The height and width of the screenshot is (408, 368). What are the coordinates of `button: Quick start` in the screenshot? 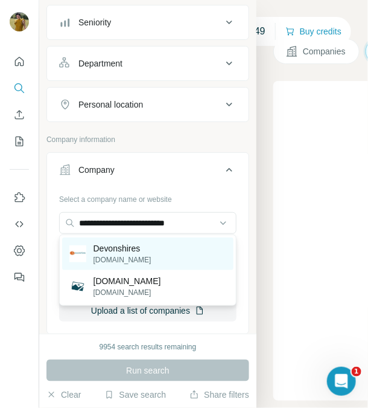 It's located at (19, 62).